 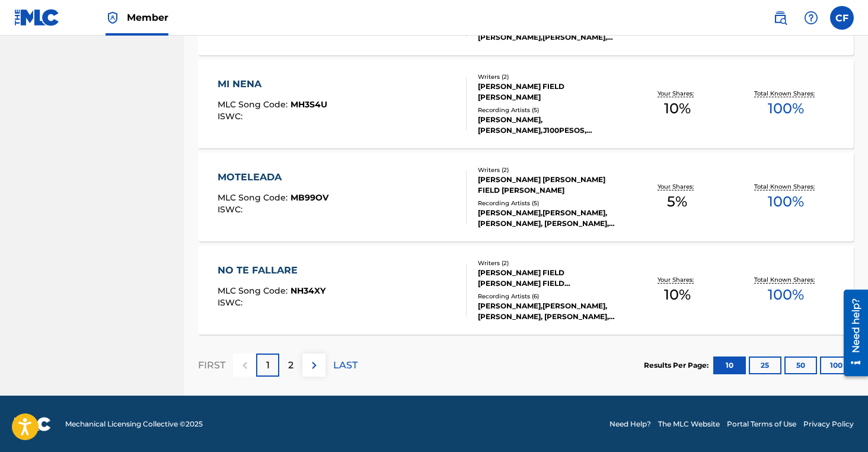 What do you see at coordinates (308, 291) in the screenshot?
I see `span: NH34XY` at bounding box center [308, 291].